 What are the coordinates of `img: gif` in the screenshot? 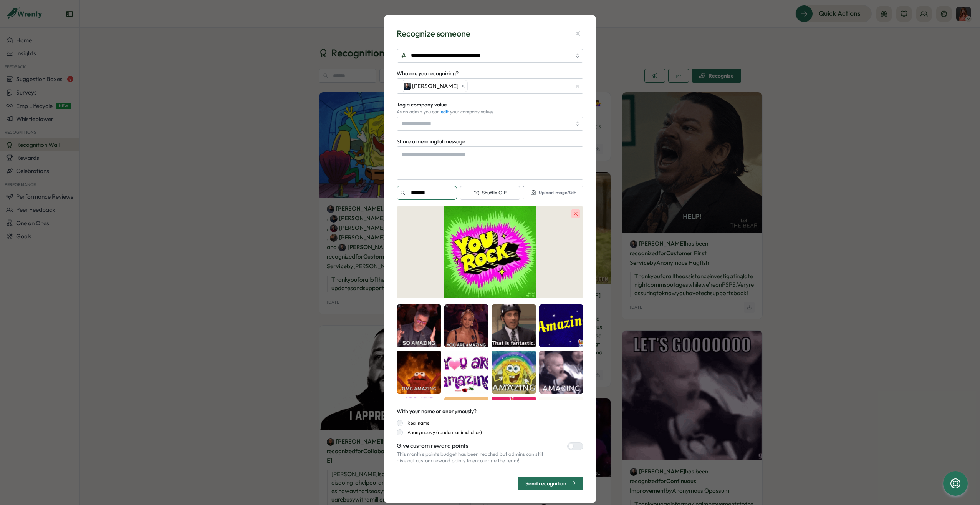 It's located at (490, 252).